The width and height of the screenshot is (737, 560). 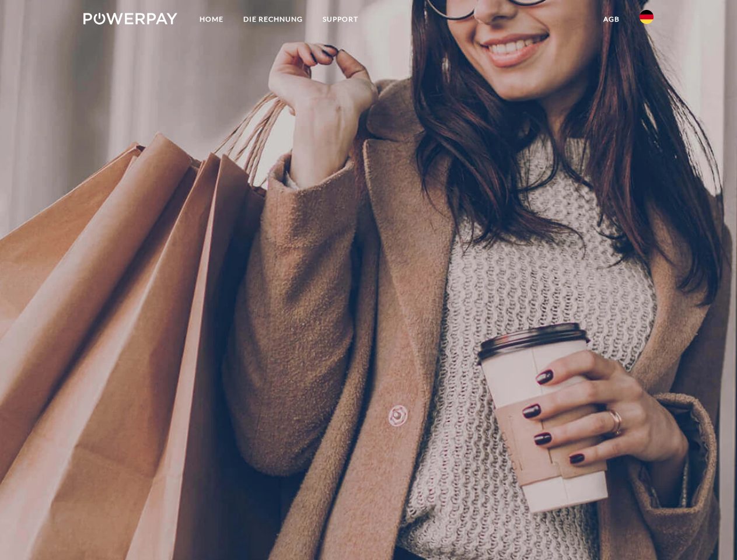 What do you see at coordinates (612, 19) in the screenshot?
I see `a: agb` at bounding box center [612, 19].